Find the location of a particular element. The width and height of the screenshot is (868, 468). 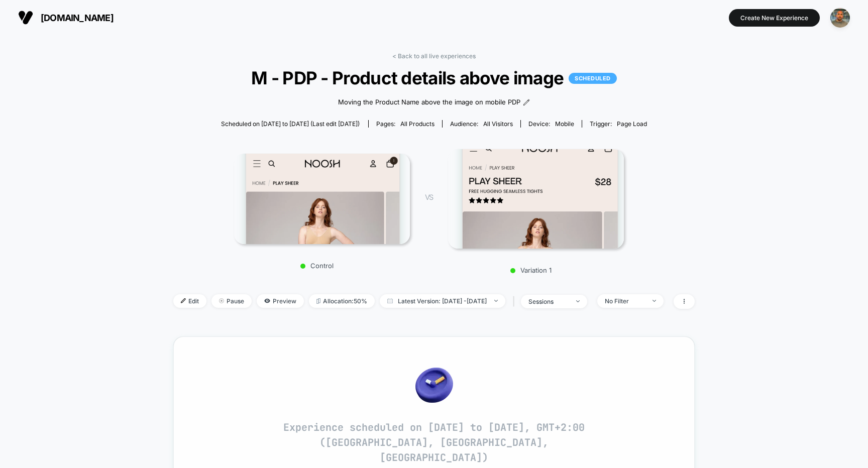

div: sessions is located at coordinates (549, 301).